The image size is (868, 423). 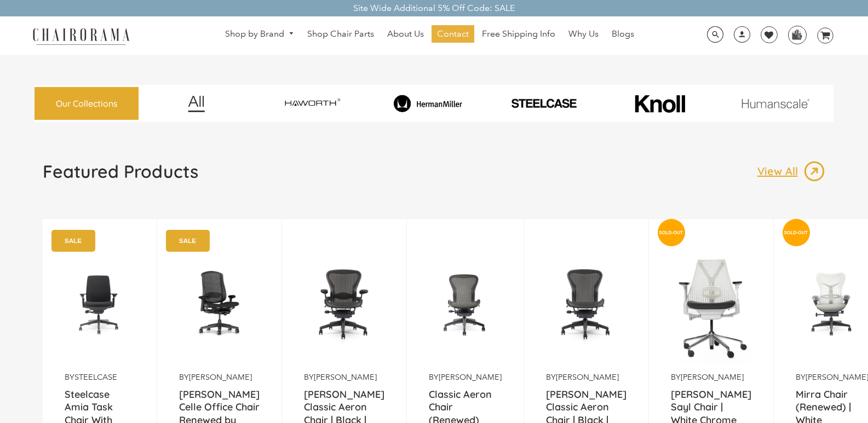 I want to click on img: image_10_1.png, so click(x=659, y=103).